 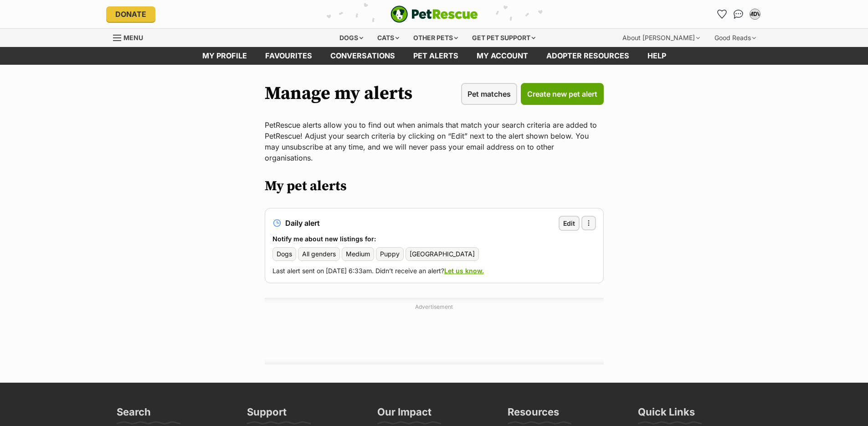 What do you see at coordinates (739, 14) in the screenshot?
I see `img: chat-41dd97257d64d25036548639549fe6c8038ab92f7586957e7f3b1b290dea8141.svg` at bounding box center [739, 14].